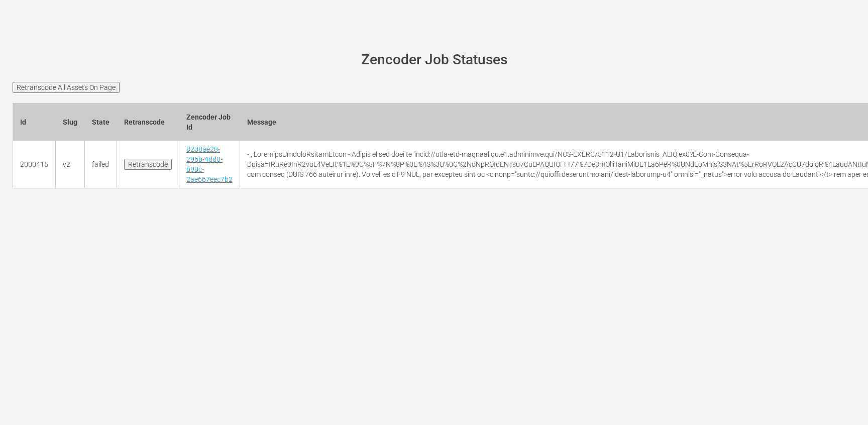 The width and height of the screenshot is (868, 425). I want to click on th: Id, so click(34, 121).